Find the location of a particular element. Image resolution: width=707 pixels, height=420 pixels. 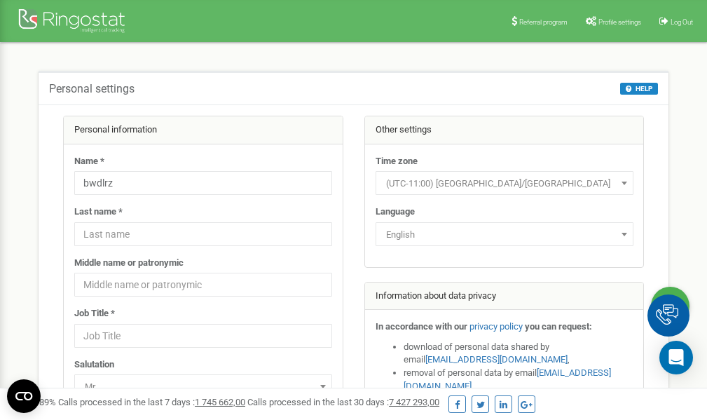

span: Log Out is located at coordinates (682, 22).